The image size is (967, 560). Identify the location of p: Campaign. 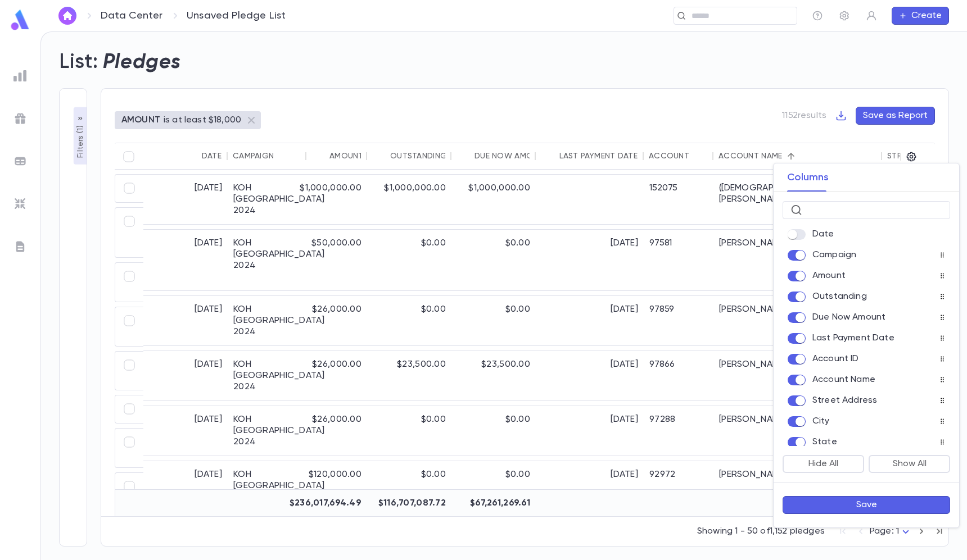
(834, 255).